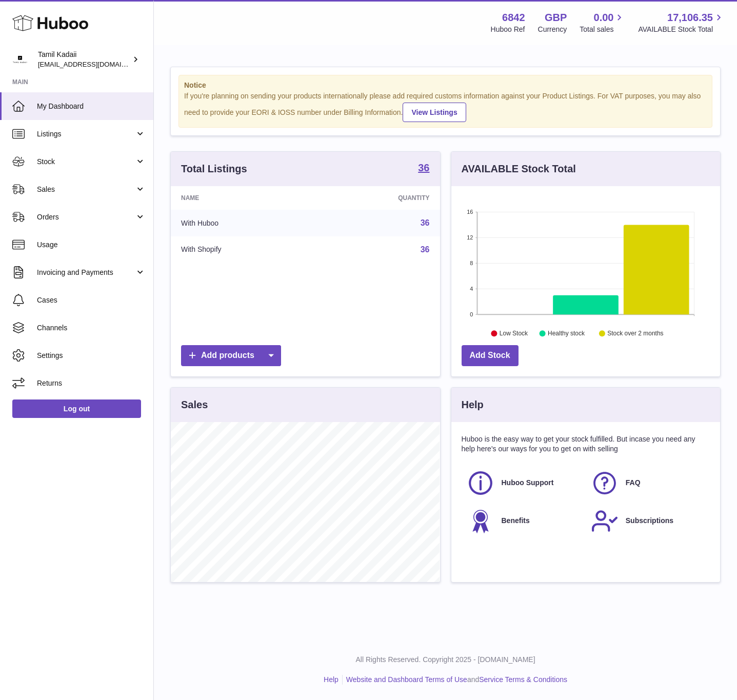 This screenshot has width=737, height=700. What do you see at coordinates (519, 169) in the screenshot?
I see `h3: AVAILABLE Stock Total` at bounding box center [519, 169].